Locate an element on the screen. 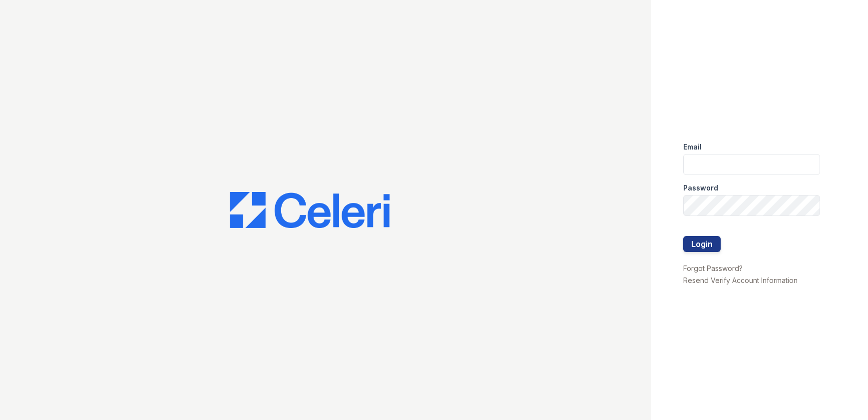 This screenshot has width=868, height=420. label: Password is located at coordinates (701, 188).